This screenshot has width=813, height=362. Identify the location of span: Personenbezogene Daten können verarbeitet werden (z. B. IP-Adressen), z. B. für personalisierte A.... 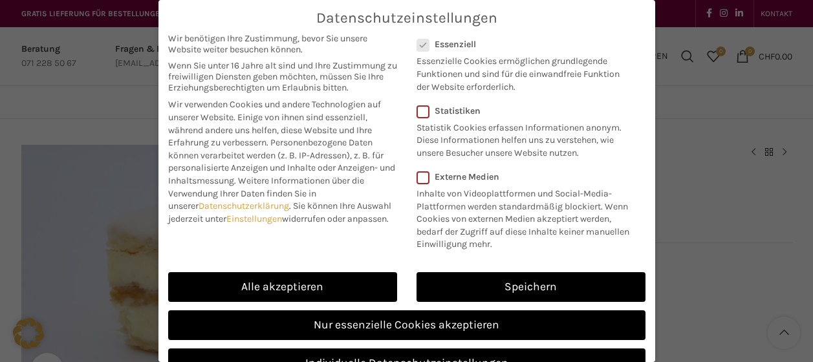
(281, 162).